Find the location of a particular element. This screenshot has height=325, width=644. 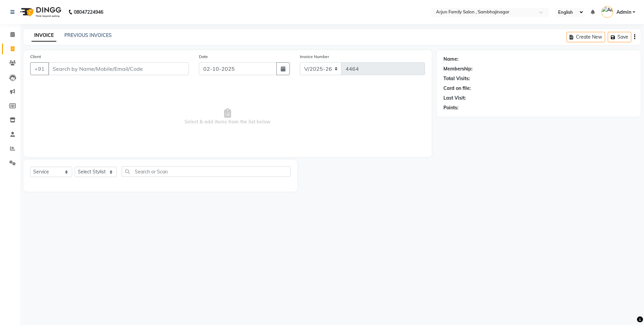

button: Save is located at coordinates (620, 37).